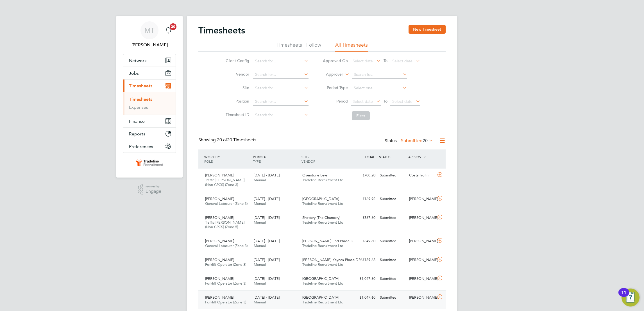  Describe the element at coordinates (150, 60) in the screenshot. I see `button: Network` at that location.